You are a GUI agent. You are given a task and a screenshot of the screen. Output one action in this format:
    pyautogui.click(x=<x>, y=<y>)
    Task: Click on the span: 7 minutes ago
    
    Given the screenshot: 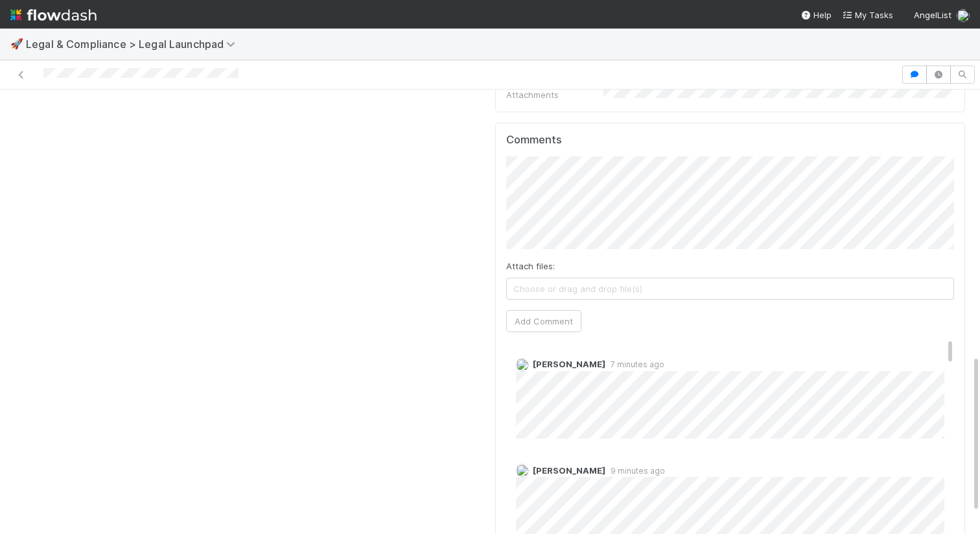 What is the action you would take?
    pyautogui.click(x=635, y=364)
    